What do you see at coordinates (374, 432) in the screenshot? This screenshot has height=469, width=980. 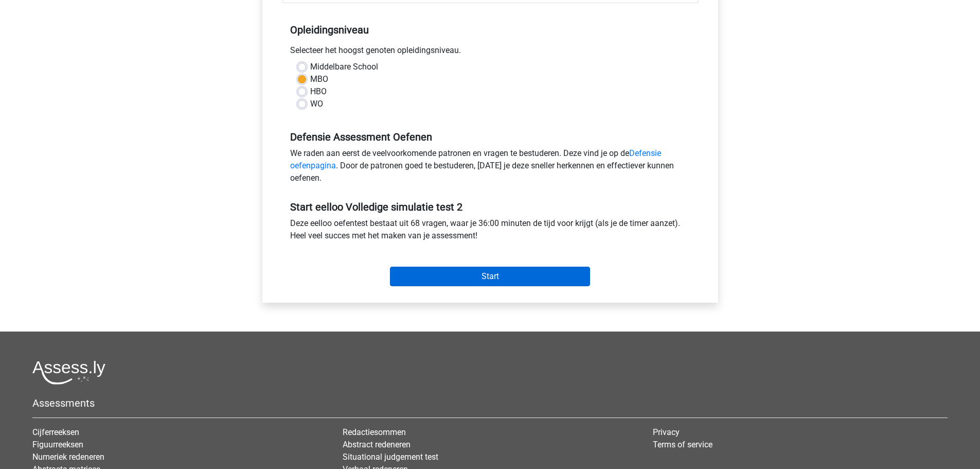 I see `a: Redactiesommen` at bounding box center [374, 432].